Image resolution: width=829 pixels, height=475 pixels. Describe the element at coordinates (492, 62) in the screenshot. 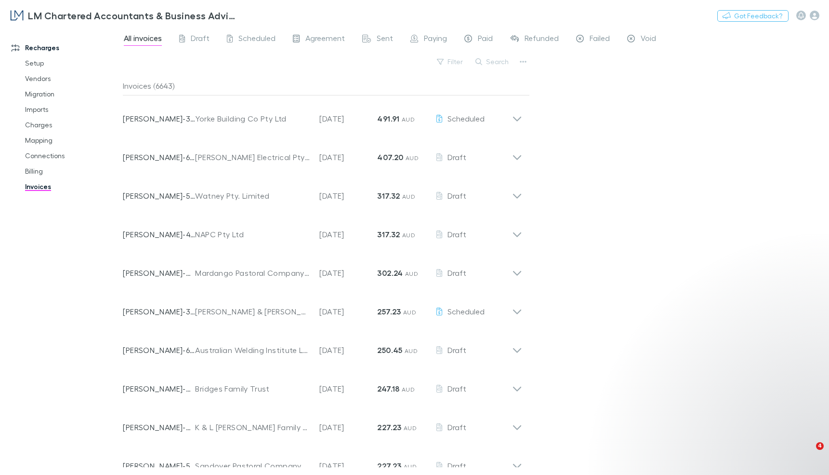

I see `button: Search` at that location.